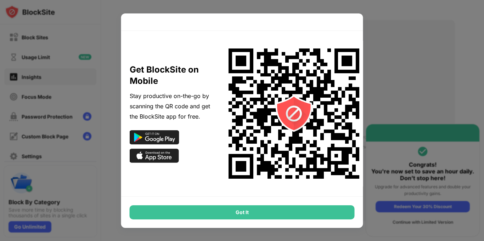 This screenshot has width=484, height=241. I want to click on div: Got It, so click(242, 213).